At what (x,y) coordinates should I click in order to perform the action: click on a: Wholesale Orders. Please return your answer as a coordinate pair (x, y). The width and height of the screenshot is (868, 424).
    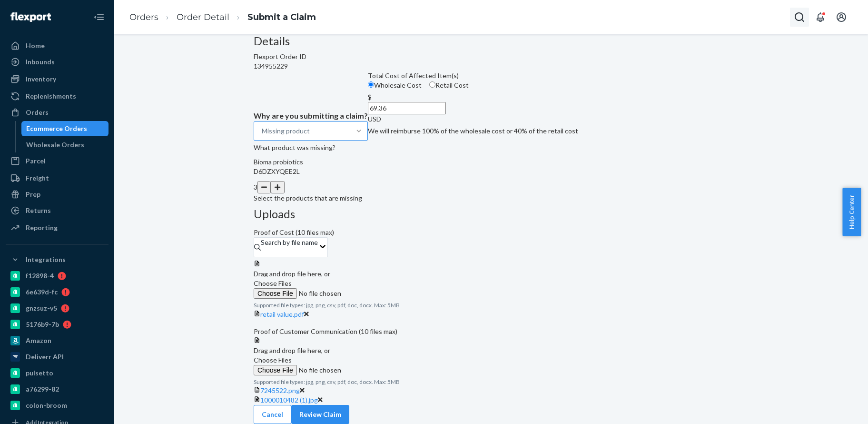
    Looking at the image, I should click on (66, 145).